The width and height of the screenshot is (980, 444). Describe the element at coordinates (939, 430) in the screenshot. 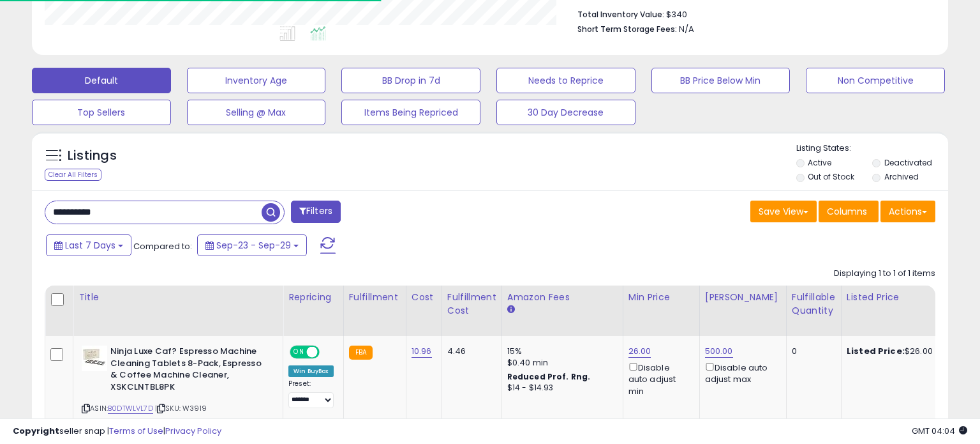

I see `span: 2025-10-8 04:04 GMT` at that location.